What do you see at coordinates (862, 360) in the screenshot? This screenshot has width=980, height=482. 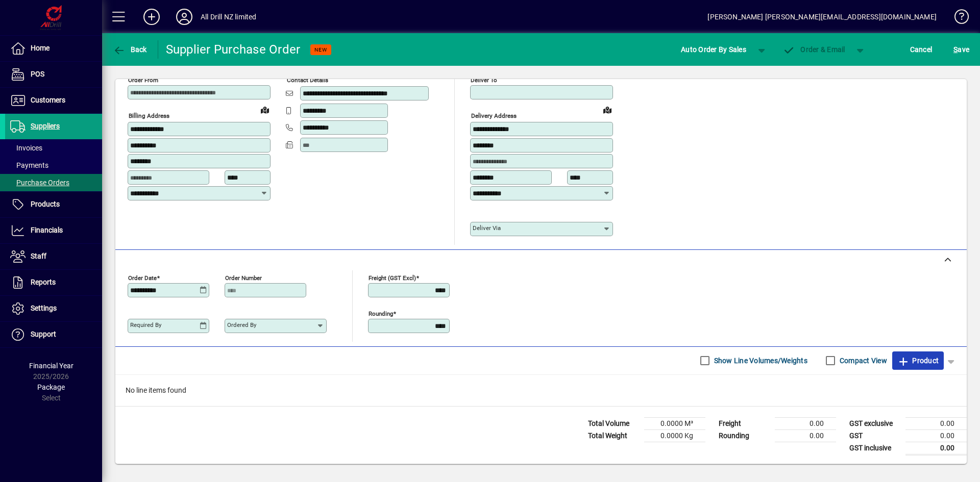 I see `label: Compact View` at bounding box center [862, 360].